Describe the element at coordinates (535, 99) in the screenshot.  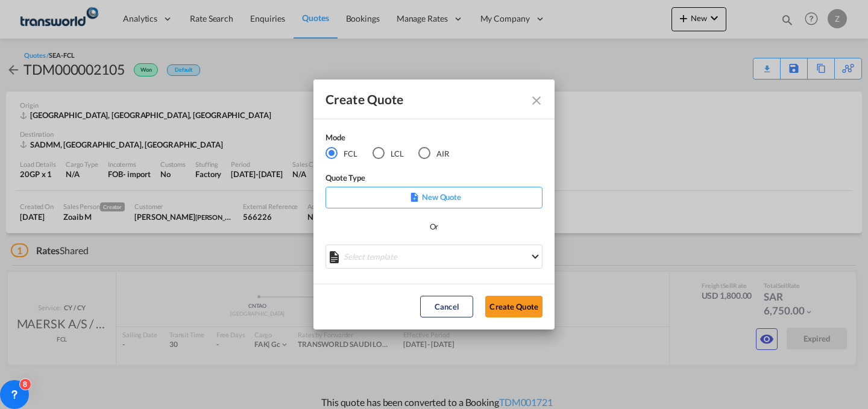
I see `button: Close dialog` at that location.